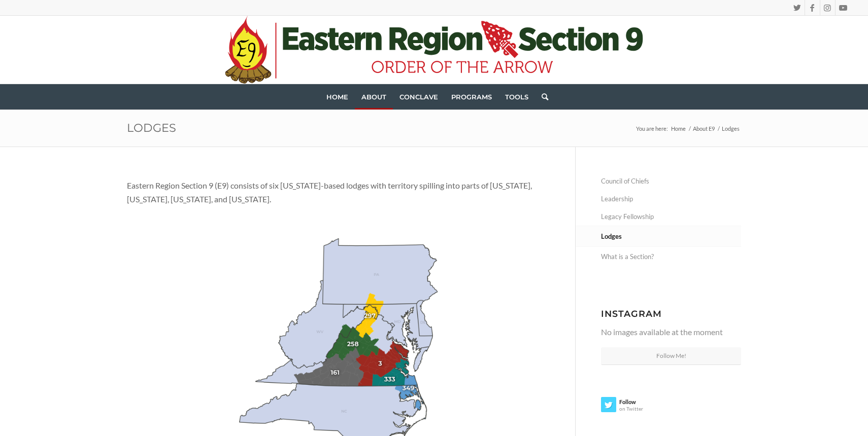  What do you see at coordinates (636, 407) in the screenshot?
I see `a: Followon Twitter` at bounding box center [636, 407].